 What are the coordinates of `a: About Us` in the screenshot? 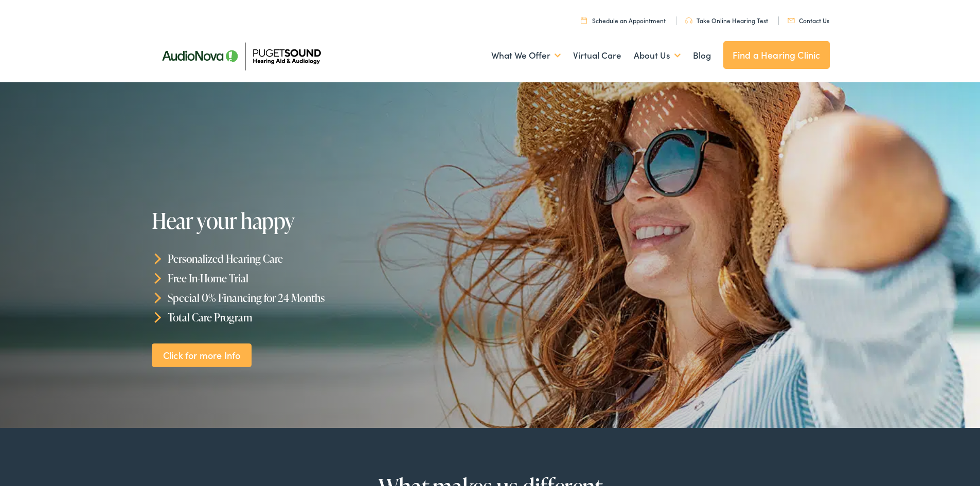 It's located at (657, 56).